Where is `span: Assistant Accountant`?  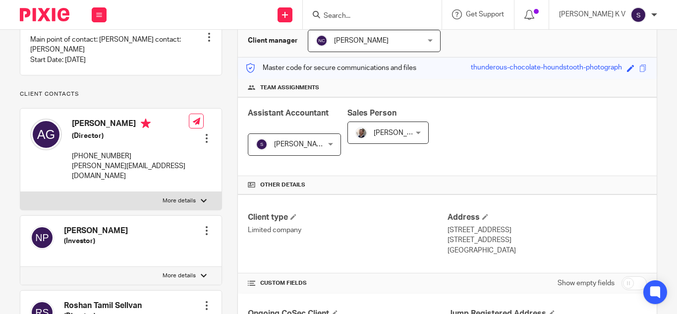
span: Assistant Accountant is located at coordinates (288, 113).